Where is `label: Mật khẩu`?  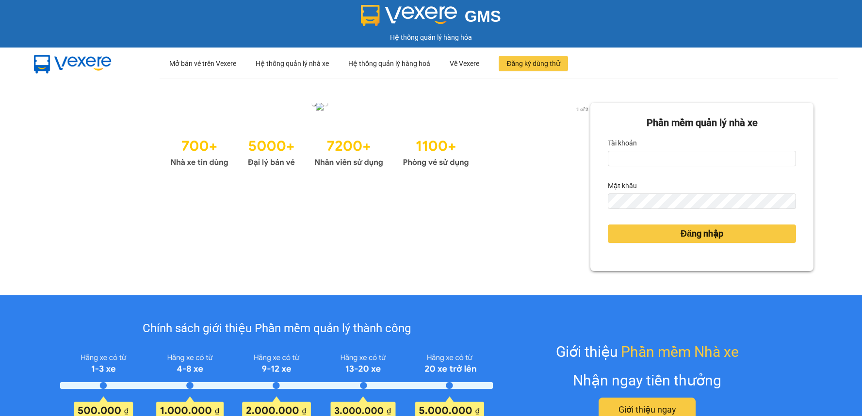
label: Mật khẩu is located at coordinates (622, 186).